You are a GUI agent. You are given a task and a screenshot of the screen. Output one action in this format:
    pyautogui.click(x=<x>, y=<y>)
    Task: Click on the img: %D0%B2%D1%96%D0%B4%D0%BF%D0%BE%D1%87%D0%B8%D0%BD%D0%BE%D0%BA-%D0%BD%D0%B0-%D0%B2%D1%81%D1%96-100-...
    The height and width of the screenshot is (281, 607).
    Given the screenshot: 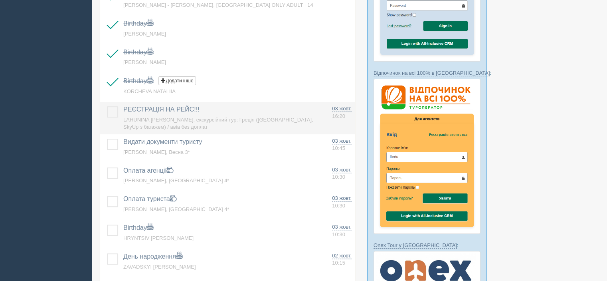 What is the action you would take?
    pyautogui.click(x=427, y=156)
    